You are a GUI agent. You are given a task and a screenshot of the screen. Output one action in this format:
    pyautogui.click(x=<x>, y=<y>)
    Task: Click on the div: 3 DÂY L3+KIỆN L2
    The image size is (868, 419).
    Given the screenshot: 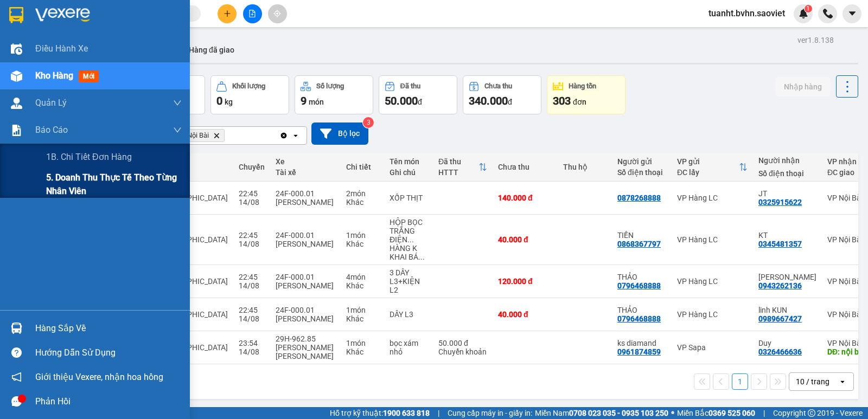 What is the action you would take?
    pyautogui.click(x=408, y=282)
    